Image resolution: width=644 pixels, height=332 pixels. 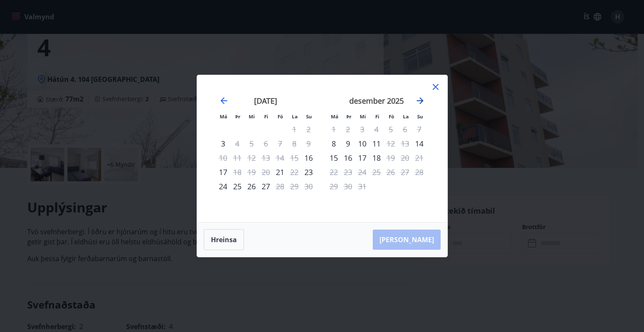 What do you see at coordinates (391, 144) in the screenshot?
I see `td: Not available. föstudagur, 12. desember 2025` at bounding box center [391, 144].